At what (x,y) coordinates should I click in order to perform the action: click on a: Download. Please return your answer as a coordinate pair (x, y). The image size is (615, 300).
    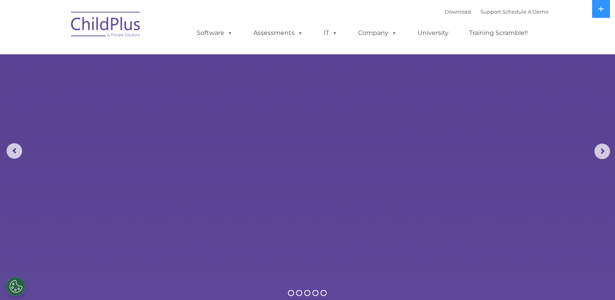
    Looking at the image, I should click on (458, 12).